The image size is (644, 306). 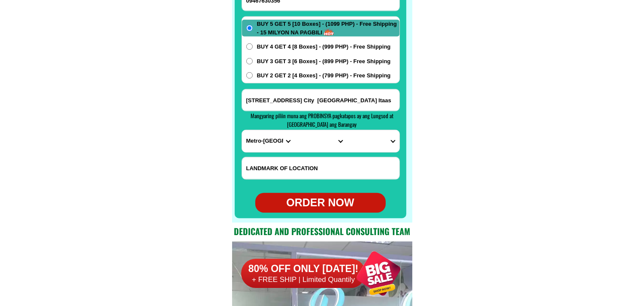 I want to click on select: Select province, so click(x=268, y=141).